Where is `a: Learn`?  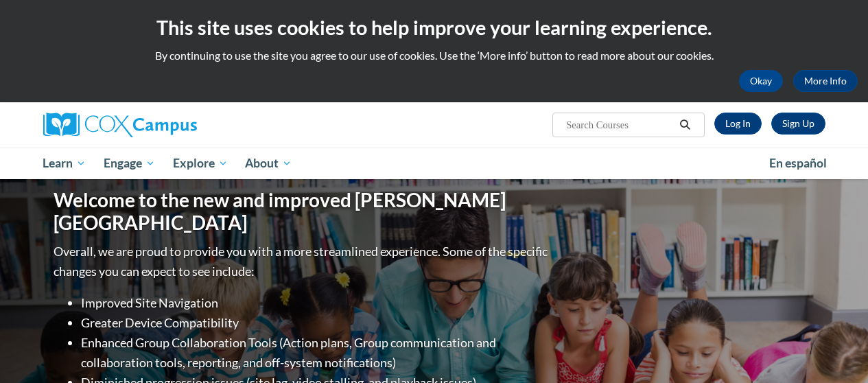
a: Learn is located at coordinates (64, 163).